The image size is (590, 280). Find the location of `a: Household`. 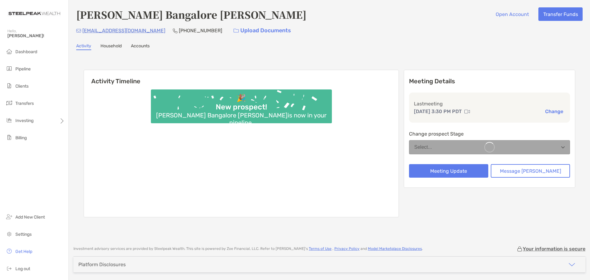

a: Household is located at coordinates (111, 47).